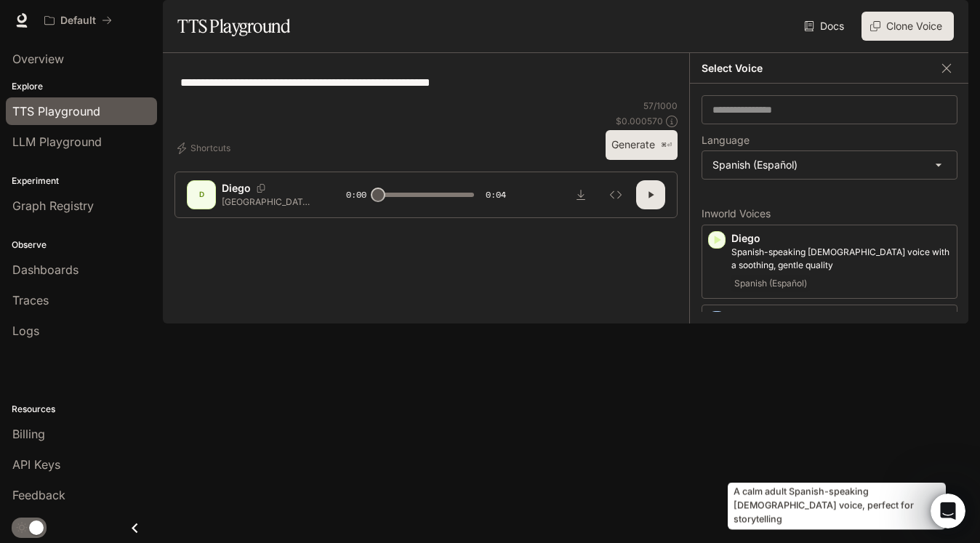 This screenshot has width=980, height=543. Describe the element at coordinates (660, 105) in the screenshot. I see `p: 57 / 1000` at that location.